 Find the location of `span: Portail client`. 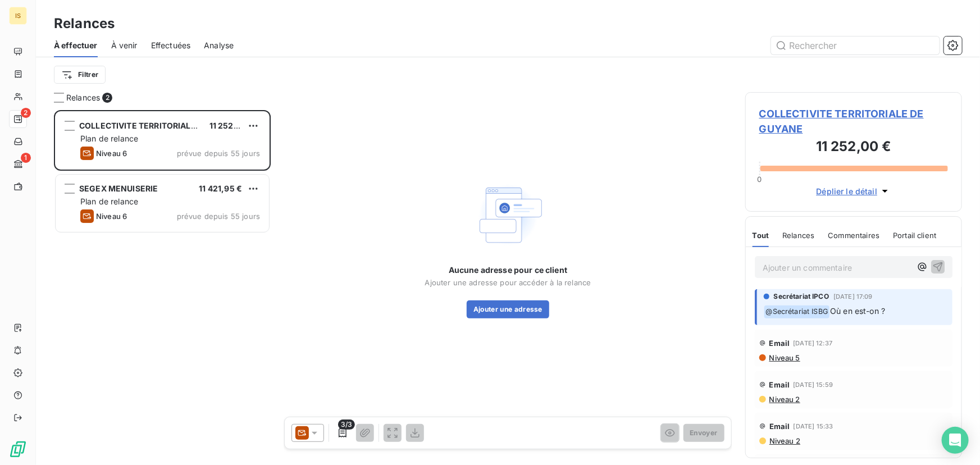

span: Portail client is located at coordinates (914, 235).